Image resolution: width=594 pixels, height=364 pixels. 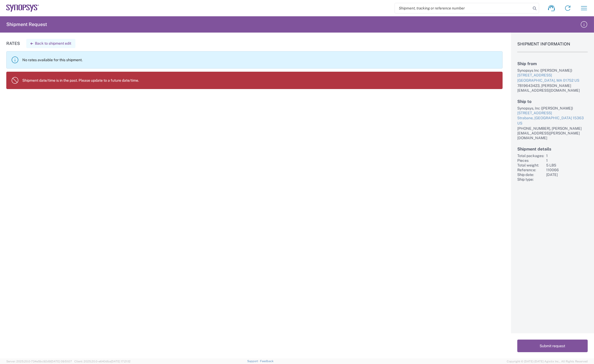 What do you see at coordinates (463, 8) in the screenshot?
I see `input: Shipment, tracking or reference number` at bounding box center [463, 8].